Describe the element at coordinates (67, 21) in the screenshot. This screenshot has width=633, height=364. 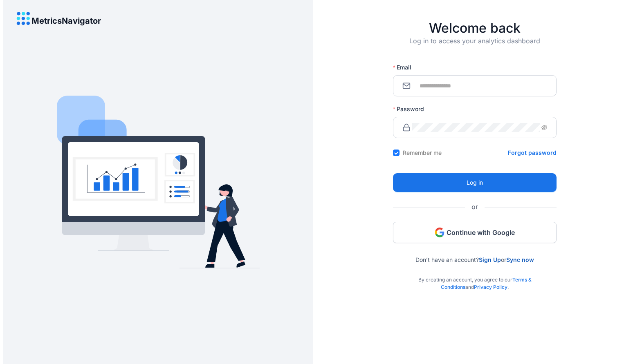
I see `h4: MetricsNavigator` at that location.